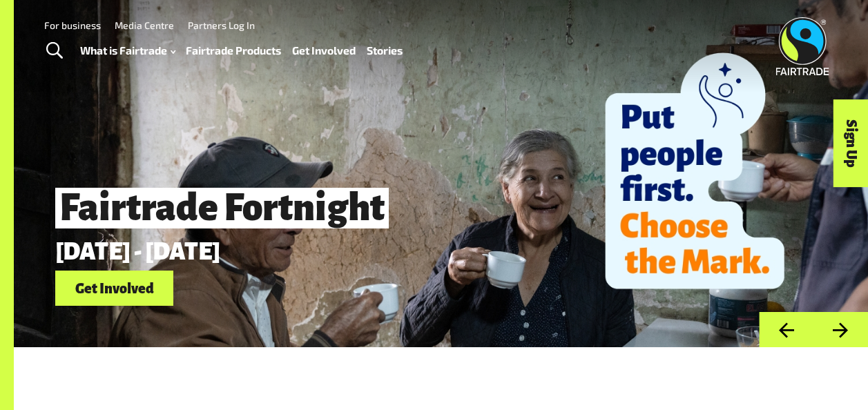 This screenshot has height=410, width=868. What do you see at coordinates (385, 51) in the screenshot?
I see `a: Stories` at bounding box center [385, 51].